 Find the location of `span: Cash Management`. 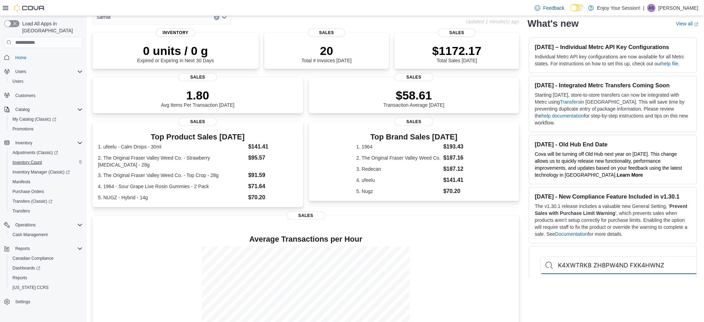

span: Cash Management is located at coordinates (30, 234).